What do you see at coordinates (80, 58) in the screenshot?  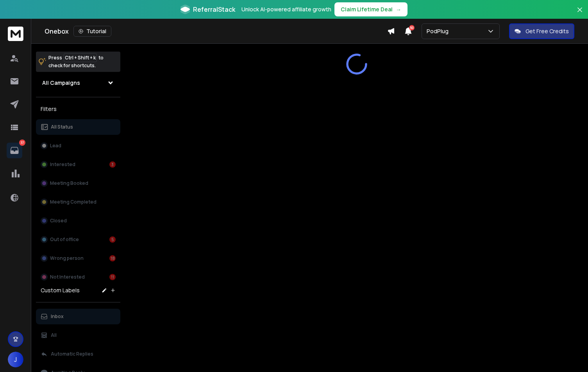 I see `span: Ctrl + Shift + k` at bounding box center [80, 58].